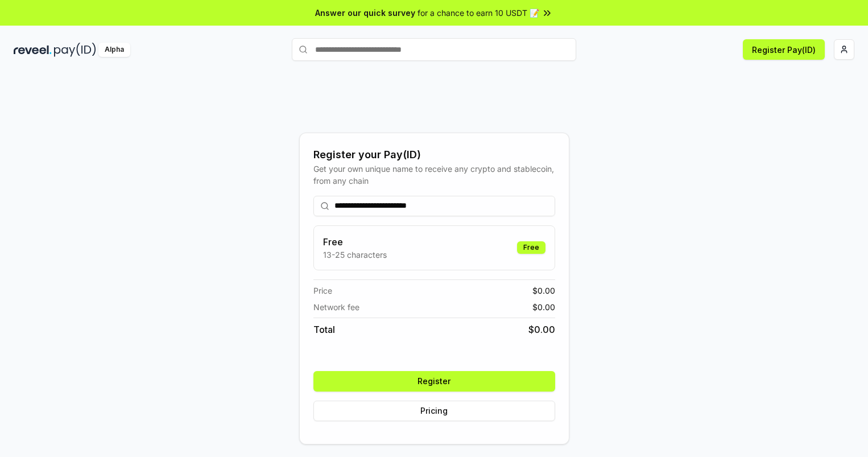  I want to click on span: Answer our quick survey, so click(365, 13).